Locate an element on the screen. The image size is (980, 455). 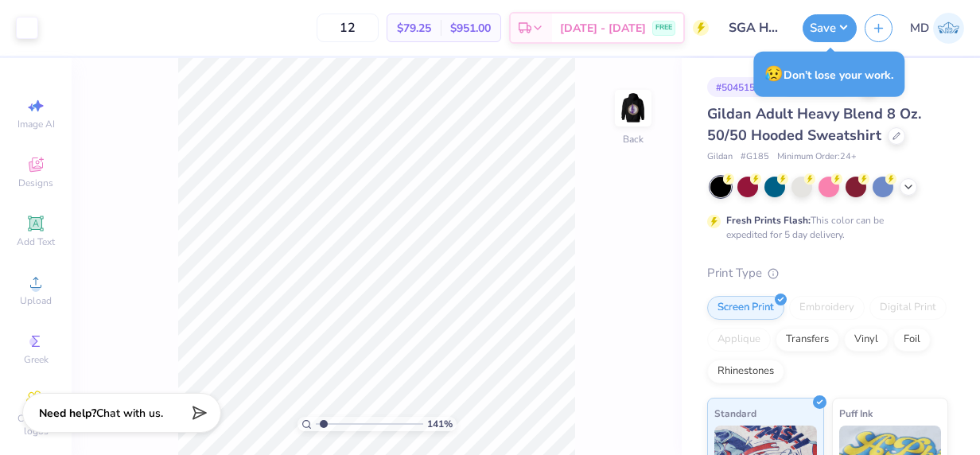
span: FREE is located at coordinates (664, 28).